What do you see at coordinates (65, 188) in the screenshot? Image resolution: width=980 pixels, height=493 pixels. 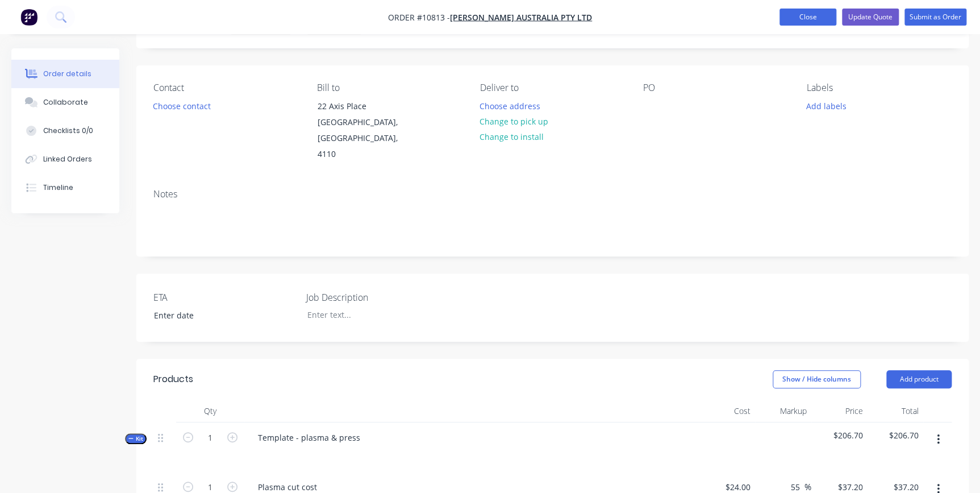 I see `button: Timeline` at bounding box center [65, 188].